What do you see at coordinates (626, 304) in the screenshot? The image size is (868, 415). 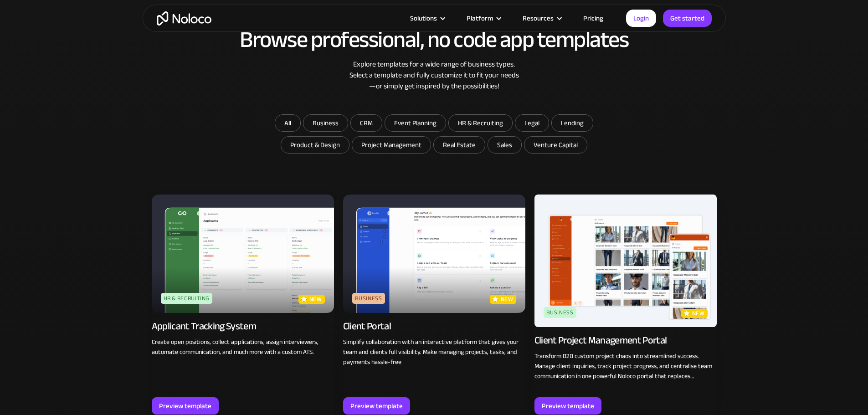 I see `a: BusinessnewClient Project Management PortalTransform B2B custom project chaos into streamlined su...` at bounding box center [626, 304].